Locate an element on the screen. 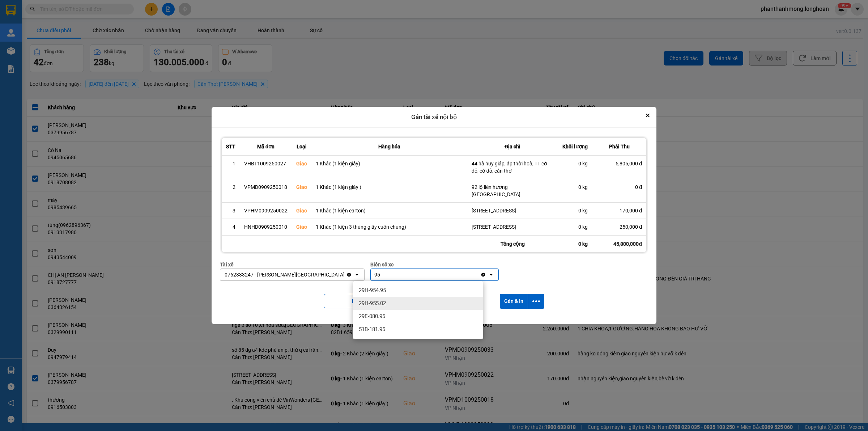 This screenshot has height=431, width=868. div: dialog is located at coordinates (434, 216).